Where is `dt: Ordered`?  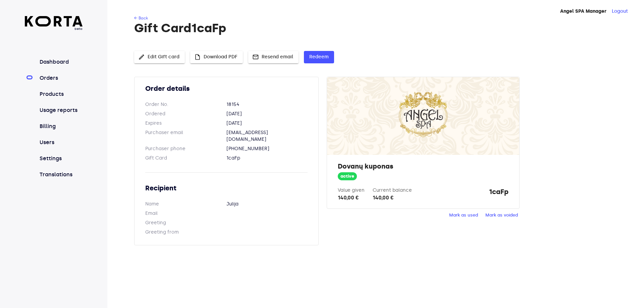 dt: Ordered is located at coordinates (186, 114).